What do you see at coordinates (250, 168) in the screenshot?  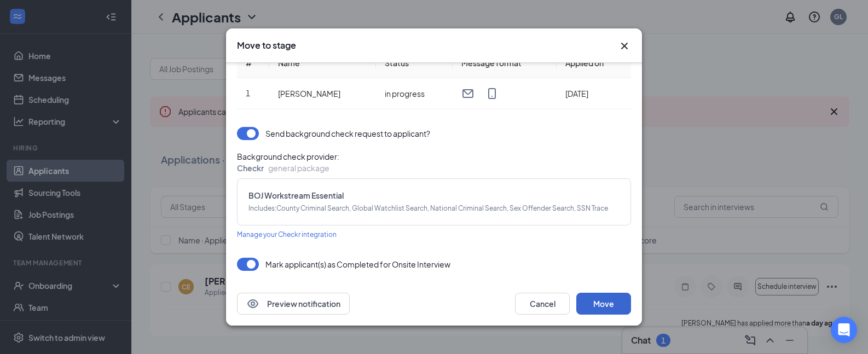 I see `span: Checkr` at bounding box center [250, 168].